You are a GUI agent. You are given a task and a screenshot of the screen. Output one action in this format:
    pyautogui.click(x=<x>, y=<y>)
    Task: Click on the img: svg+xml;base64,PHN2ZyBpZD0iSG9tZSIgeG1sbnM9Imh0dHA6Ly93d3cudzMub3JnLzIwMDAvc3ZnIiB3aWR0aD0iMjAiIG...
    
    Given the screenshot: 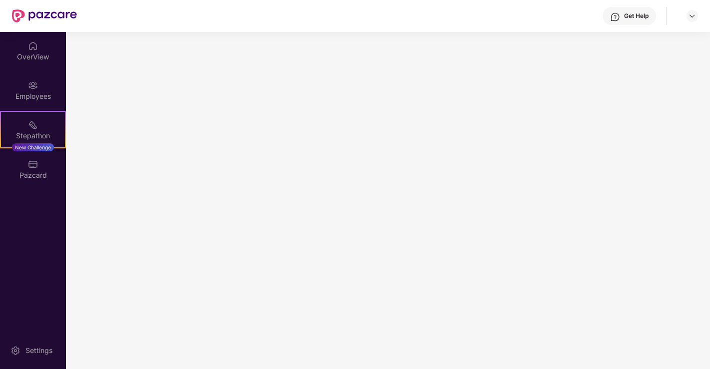 What is the action you would take?
    pyautogui.click(x=33, y=46)
    